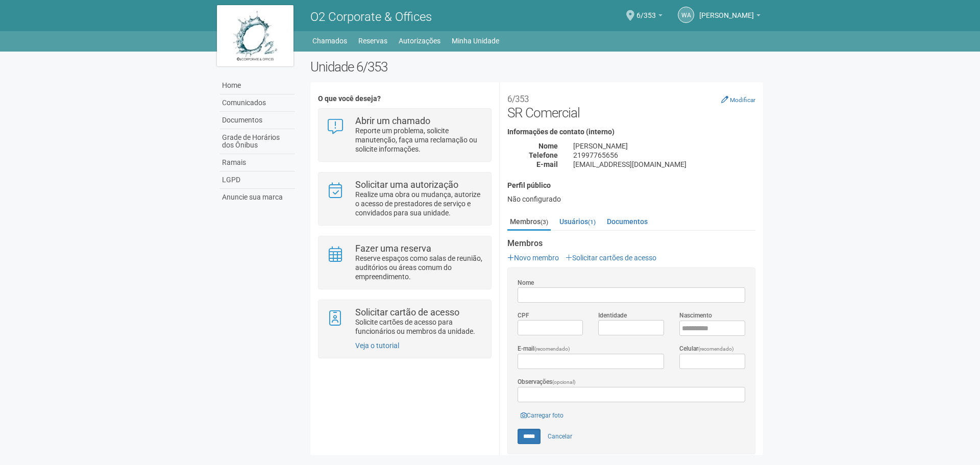 The height and width of the screenshot is (465, 980). What do you see at coordinates (646, 10) in the screenshot?
I see `span: 6/353` at bounding box center [646, 10].